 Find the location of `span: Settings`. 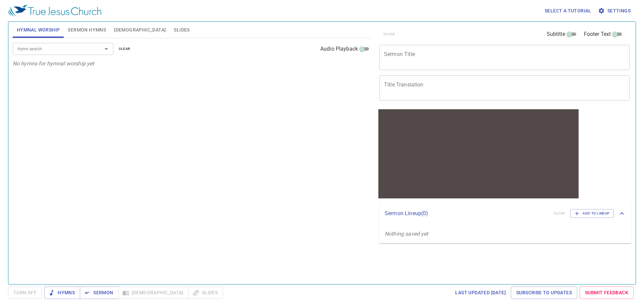

span: Settings is located at coordinates (615, 11).